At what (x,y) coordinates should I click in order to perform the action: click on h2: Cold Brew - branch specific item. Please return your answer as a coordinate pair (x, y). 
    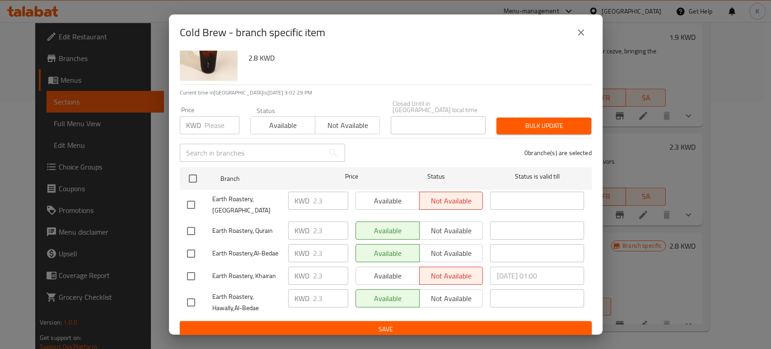
    Looking at the image, I should click on (252, 33).